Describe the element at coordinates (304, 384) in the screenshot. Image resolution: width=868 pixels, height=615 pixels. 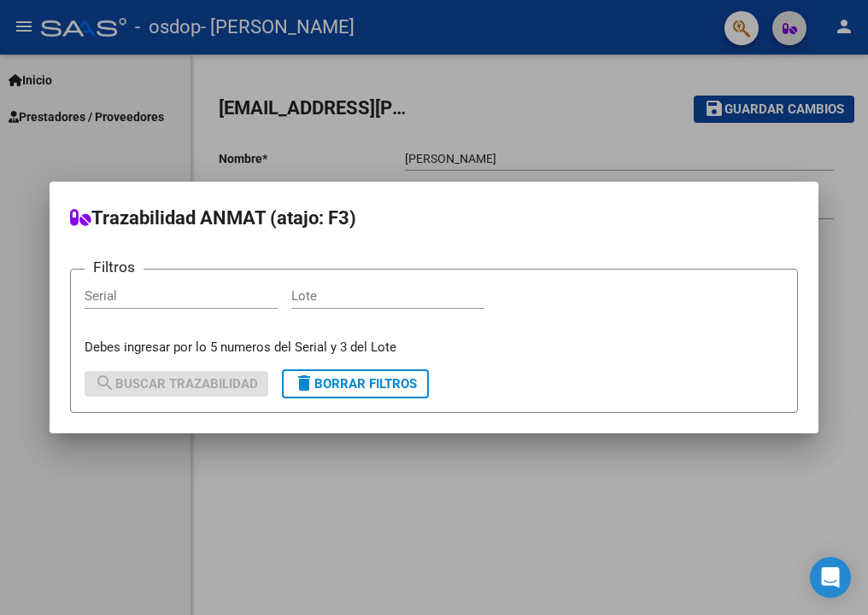
I see `mat-icon: delete` at that location.